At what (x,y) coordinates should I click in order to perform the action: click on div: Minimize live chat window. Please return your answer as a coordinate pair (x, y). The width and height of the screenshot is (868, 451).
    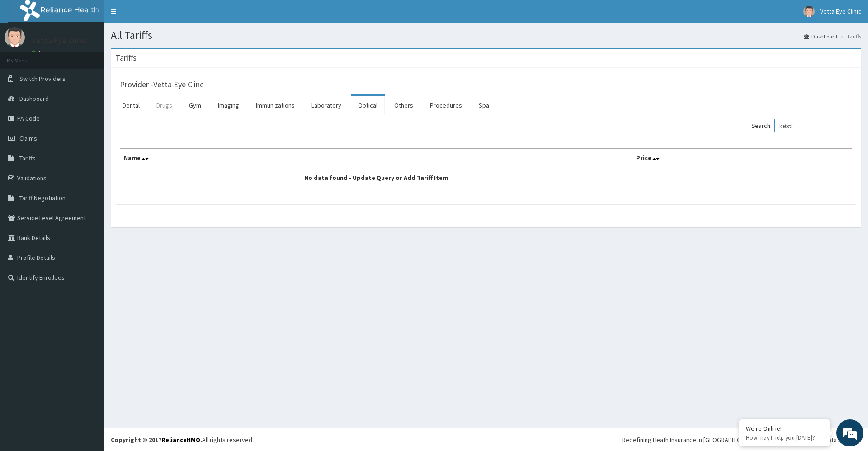
    Looking at the image, I should click on (159, 16).